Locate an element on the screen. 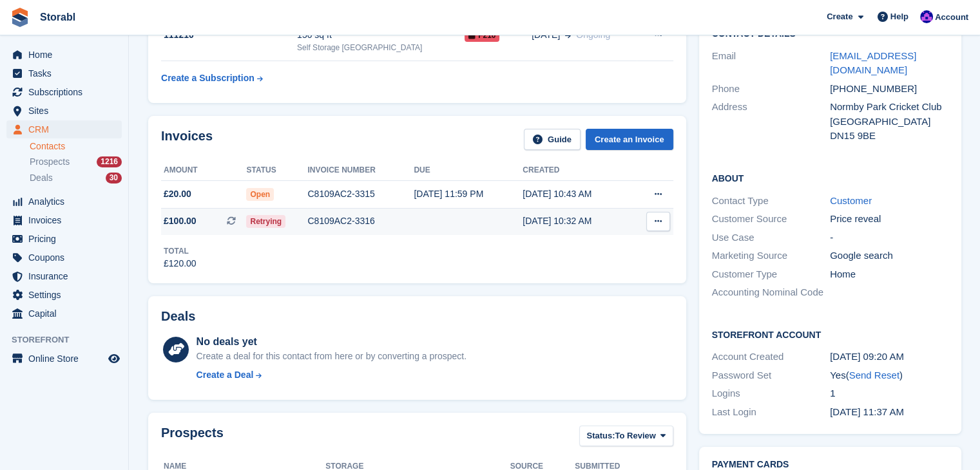 The image size is (980, 470). span: Help is located at coordinates (899, 16).